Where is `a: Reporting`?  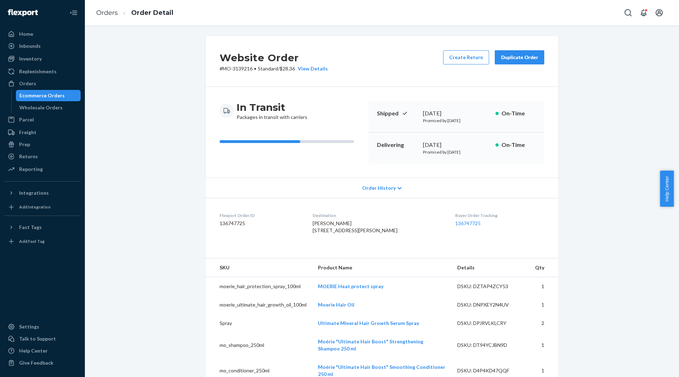
a: Reporting is located at coordinates (42, 169).